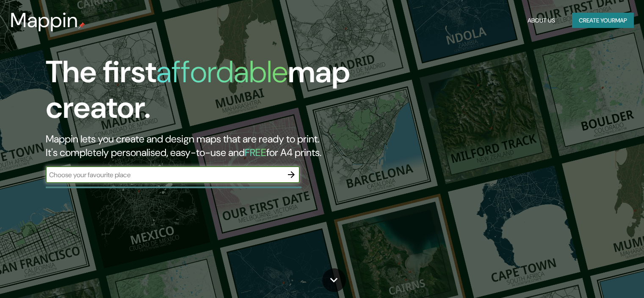 The width and height of the screenshot is (644, 298). Describe the element at coordinates (541, 20) in the screenshot. I see `button: About Us` at that location.